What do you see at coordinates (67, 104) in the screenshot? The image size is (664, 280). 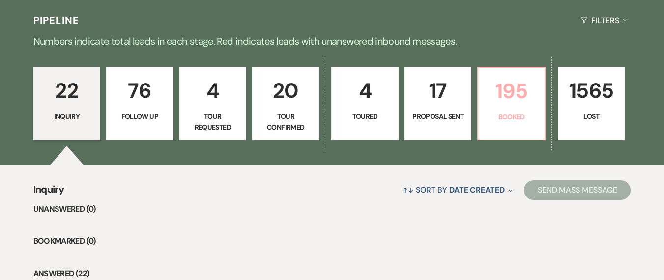 I see `a: 22Inquiry` at bounding box center [67, 104].